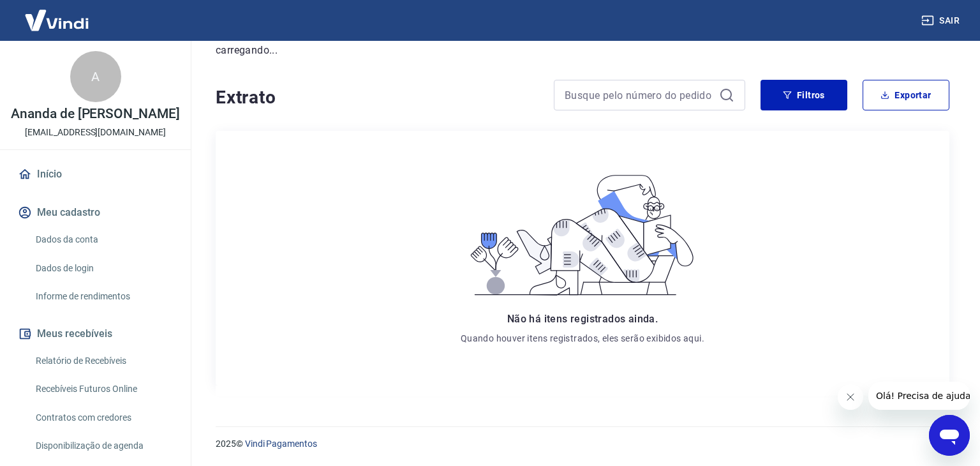  I want to click on button: Filtros, so click(804, 95).